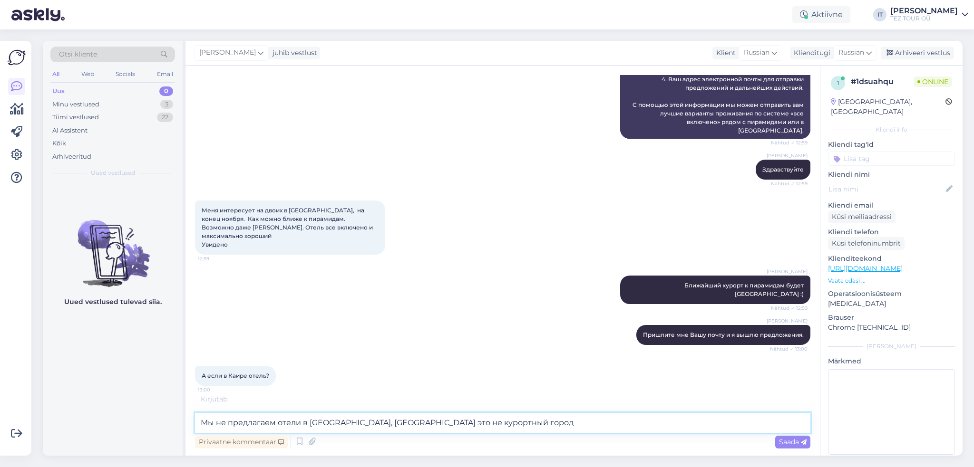  What do you see at coordinates (72, 157) in the screenshot?
I see `div: Arhiveeritud` at bounding box center [72, 157].